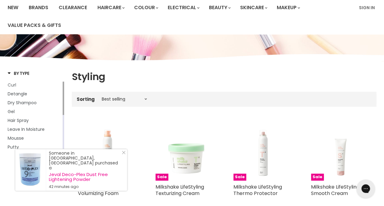 The image size is (384, 206). Describe the element at coordinates (16, 138) in the screenshot. I see `span: Mousse` at that location.